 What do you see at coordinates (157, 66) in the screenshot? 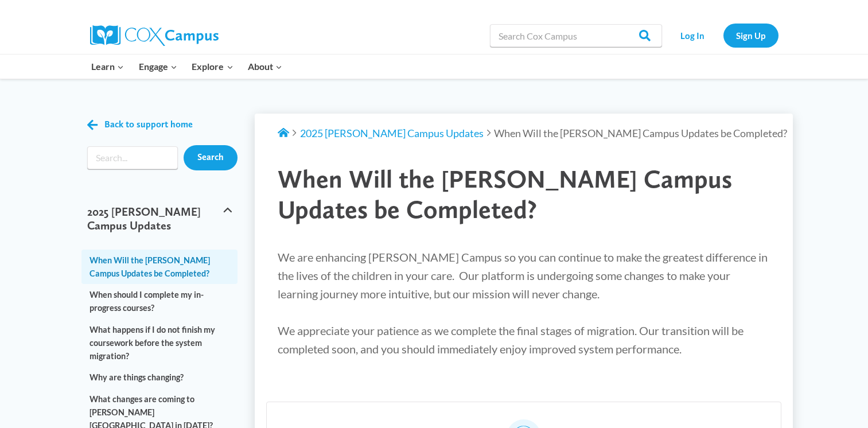
I see `span: Engage` at bounding box center [157, 66].